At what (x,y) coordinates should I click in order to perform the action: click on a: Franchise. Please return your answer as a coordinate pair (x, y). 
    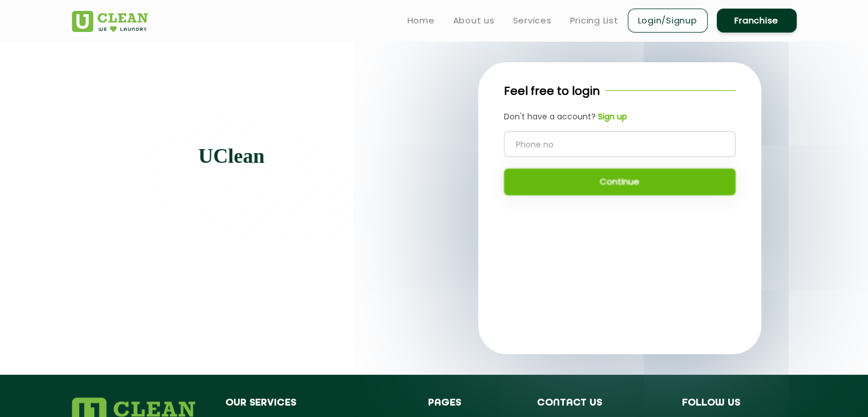
    Looking at the image, I should click on (756, 21).